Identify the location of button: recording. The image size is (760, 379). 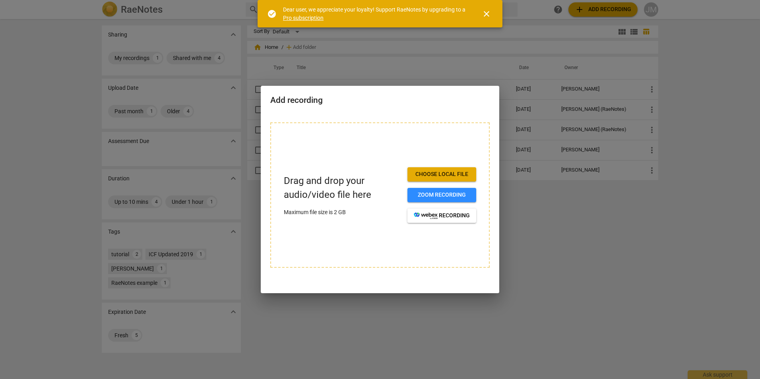
(441, 216).